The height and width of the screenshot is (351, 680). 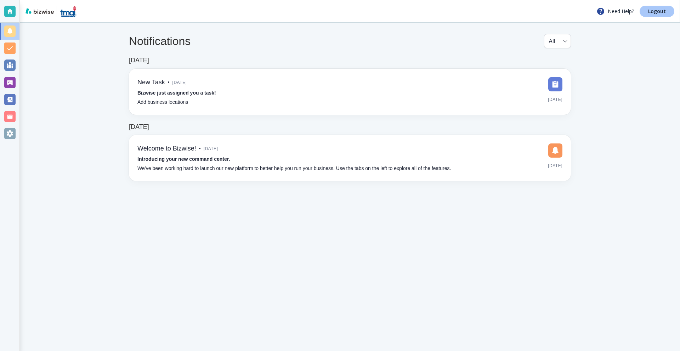 What do you see at coordinates (40, 11) in the screenshot?
I see `img: bizwise` at bounding box center [40, 11].